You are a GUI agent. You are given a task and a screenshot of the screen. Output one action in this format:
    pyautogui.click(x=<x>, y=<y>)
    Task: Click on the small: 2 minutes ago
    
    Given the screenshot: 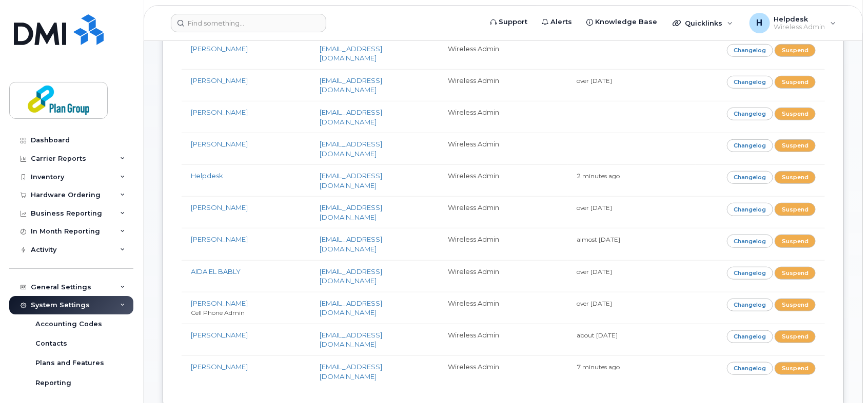 What is the action you would take?
    pyautogui.click(x=598, y=176)
    